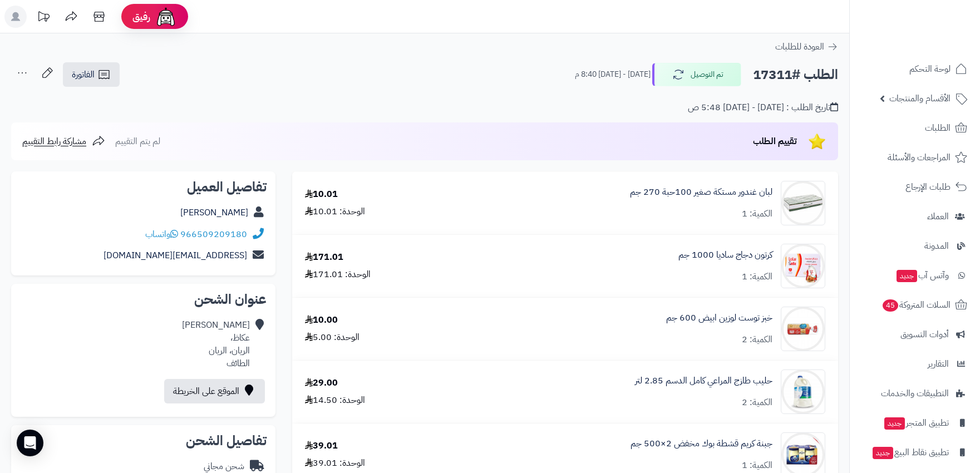  Describe the element at coordinates (795, 74) in the screenshot. I see `h2: الطلب #17311` at that location.